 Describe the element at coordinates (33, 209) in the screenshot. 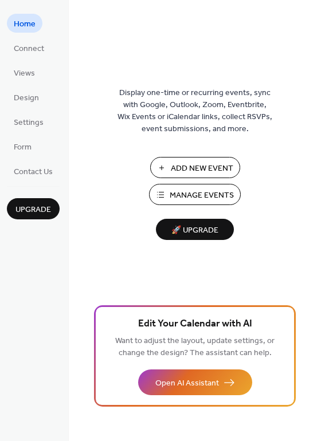

I see `button: Upgrade` at that location.